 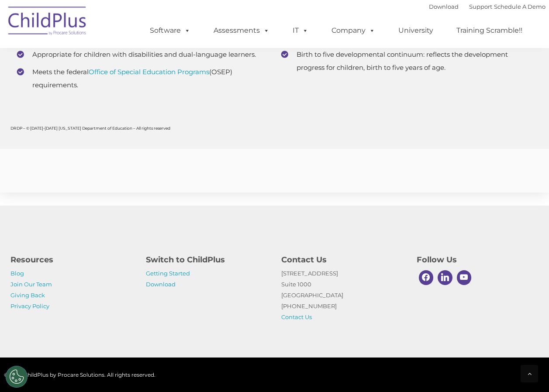 What do you see at coordinates (30, 306) in the screenshot?
I see `a: Privacy Policy` at bounding box center [30, 306].